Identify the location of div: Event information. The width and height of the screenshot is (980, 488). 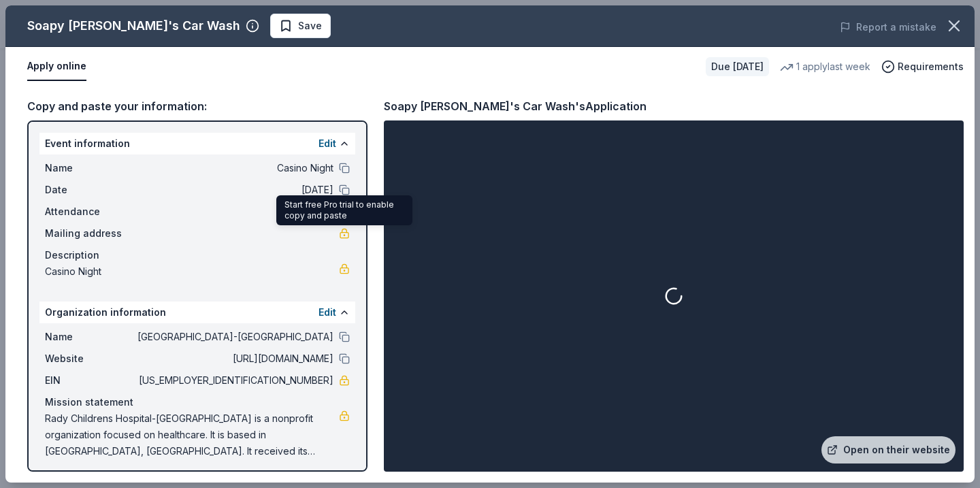
(197, 144).